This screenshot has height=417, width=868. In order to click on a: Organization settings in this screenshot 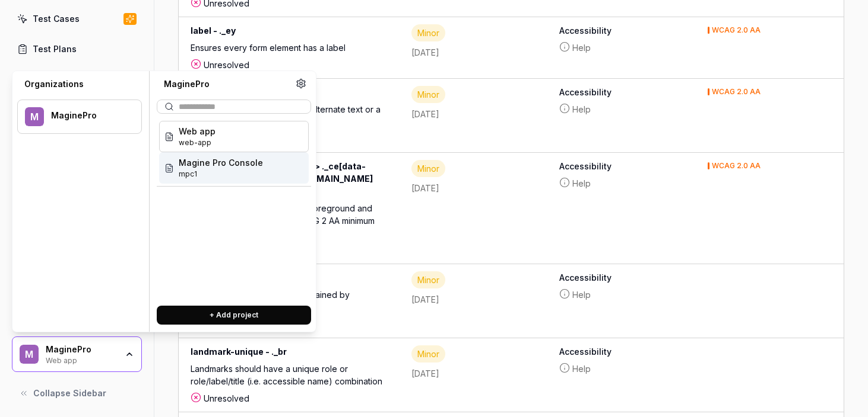, I will do `click(301, 86)`.